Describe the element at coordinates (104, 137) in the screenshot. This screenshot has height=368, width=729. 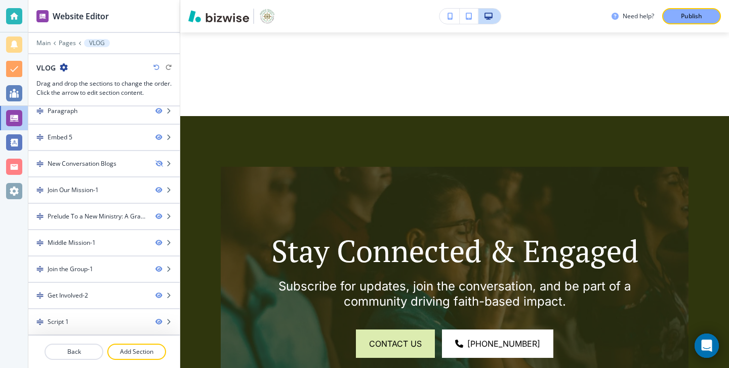
I see `div: DragEmbed 5` at that location.